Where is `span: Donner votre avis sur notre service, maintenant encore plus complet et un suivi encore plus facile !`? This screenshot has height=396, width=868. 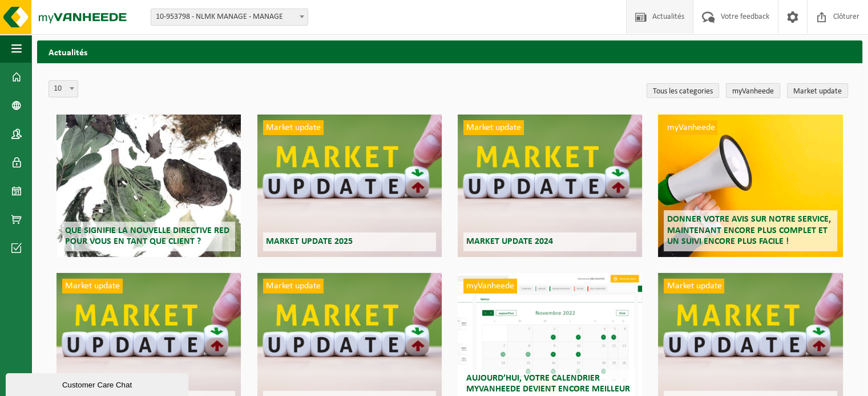
span: Donner votre avis sur notre service, maintenant encore plus complet et un suivi encore plus facile ! is located at coordinates (748, 230).